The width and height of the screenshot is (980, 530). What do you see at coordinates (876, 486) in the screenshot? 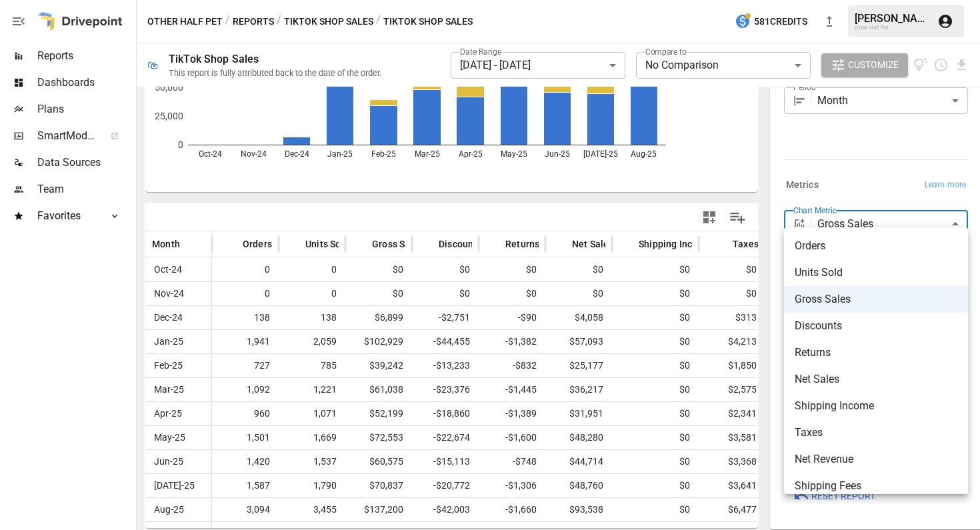
I see `span: Shipping Fees` at bounding box center [876, 486].